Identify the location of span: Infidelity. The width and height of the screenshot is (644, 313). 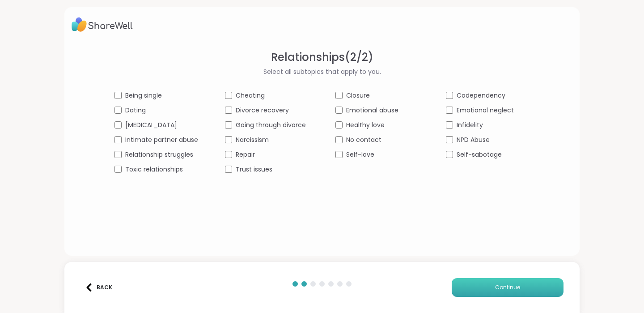
(469, 125).